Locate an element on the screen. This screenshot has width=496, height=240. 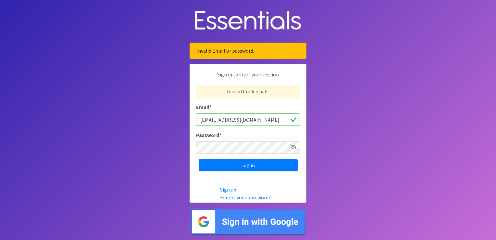
p: Sign in to start your session is located at coordinates (248, 78).